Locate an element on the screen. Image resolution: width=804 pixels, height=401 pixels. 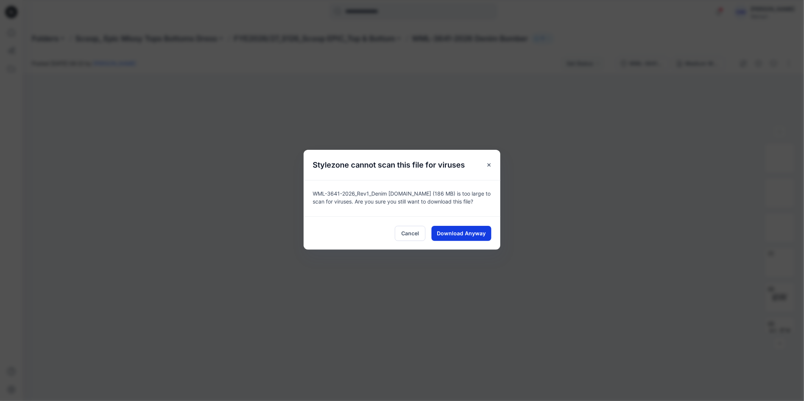
button: Close is located at coordinates (489, 165).